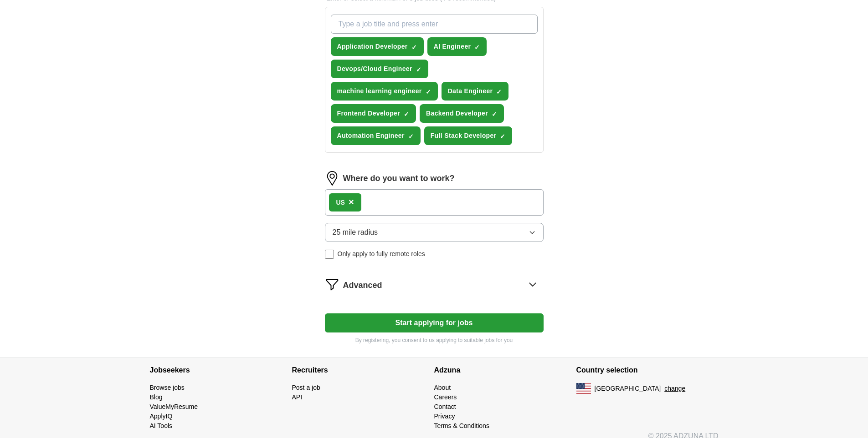 This screenshot has width=868, height=438. Describe the element at coordinates (332, 178) in the screenshot. I see `img: location.png` at that location.